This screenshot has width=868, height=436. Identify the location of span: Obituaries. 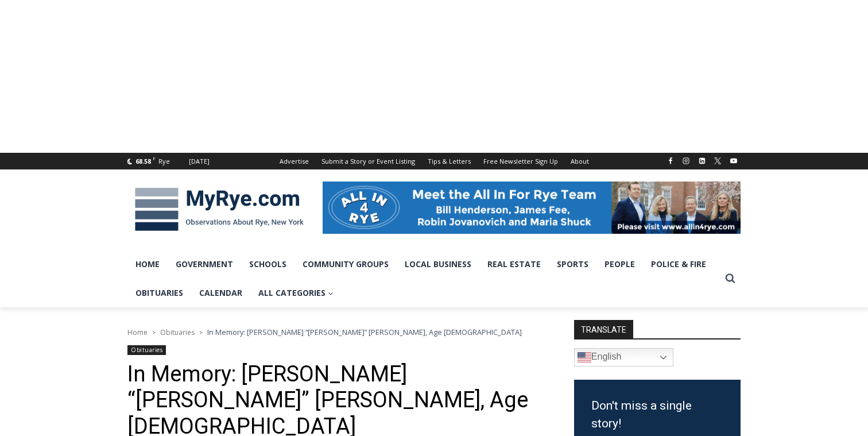
(178, 332).